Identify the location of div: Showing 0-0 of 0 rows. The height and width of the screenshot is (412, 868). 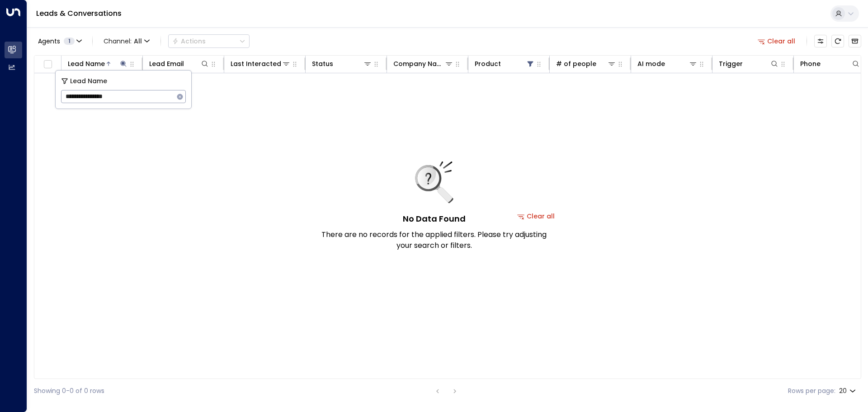
(69, 391).